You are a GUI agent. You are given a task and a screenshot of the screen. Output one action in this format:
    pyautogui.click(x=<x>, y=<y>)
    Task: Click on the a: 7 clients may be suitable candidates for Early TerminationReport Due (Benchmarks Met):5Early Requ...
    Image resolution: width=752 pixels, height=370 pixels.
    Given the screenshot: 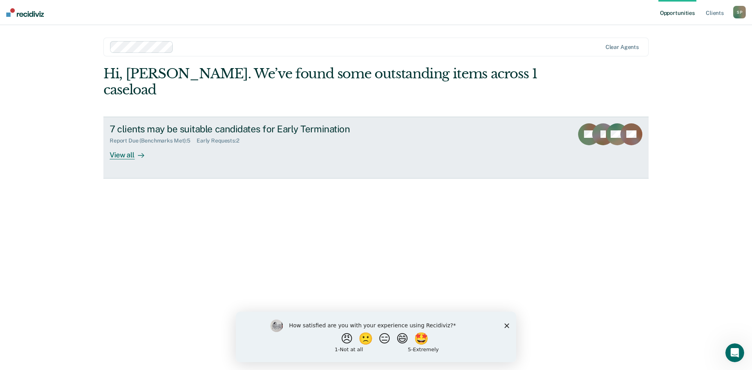 What is the action you would take?
    pyautogui.click(x=376, y=148)
    